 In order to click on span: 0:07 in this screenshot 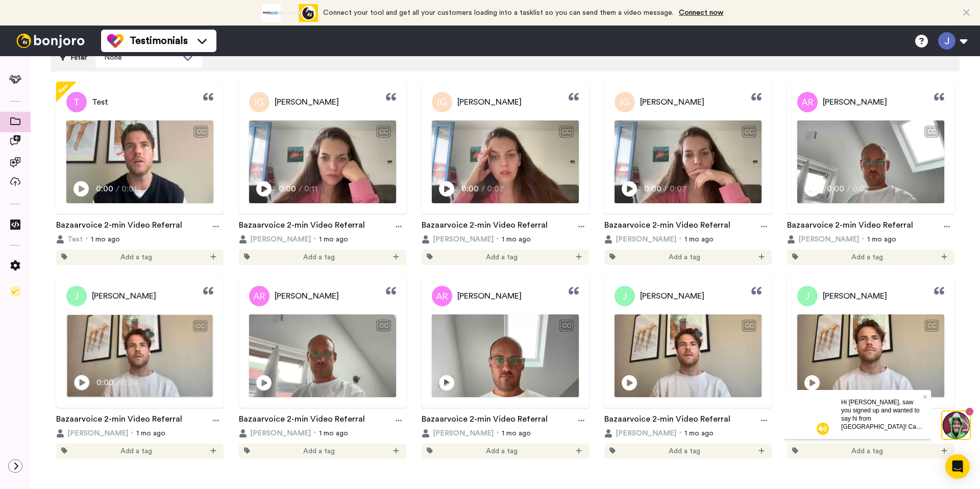, I will do `click(496, 189)`.